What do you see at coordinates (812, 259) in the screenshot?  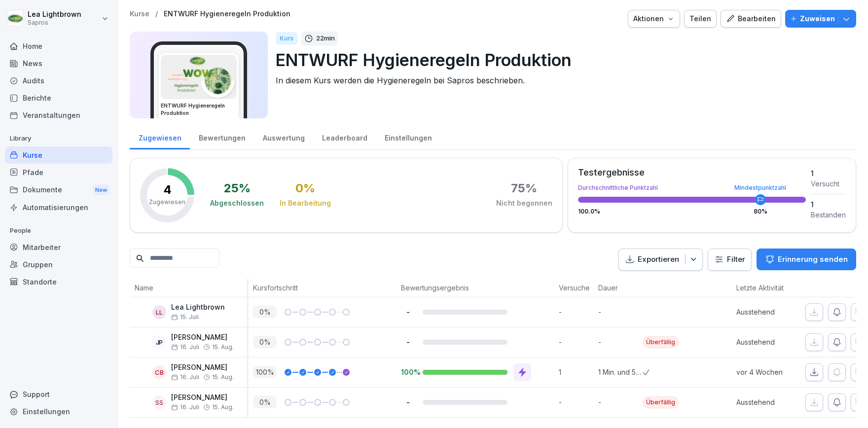 I see `p: Erinnerung senden` at bounding box center [812, 259].